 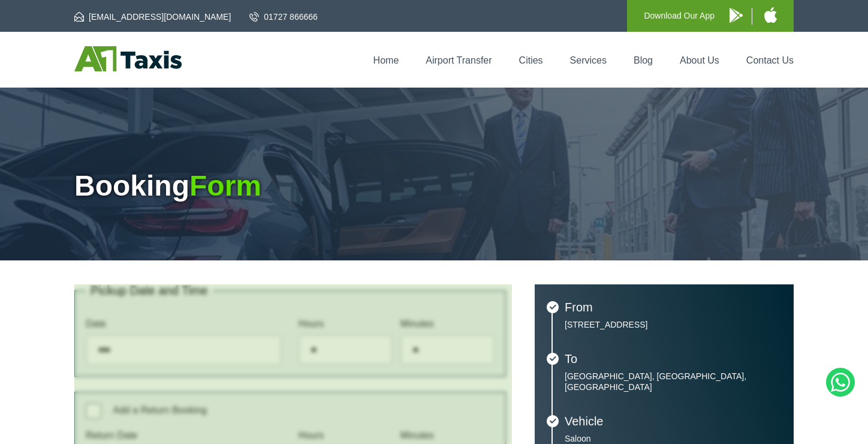 I want to click on span: Form, so click(x=225, y=185).